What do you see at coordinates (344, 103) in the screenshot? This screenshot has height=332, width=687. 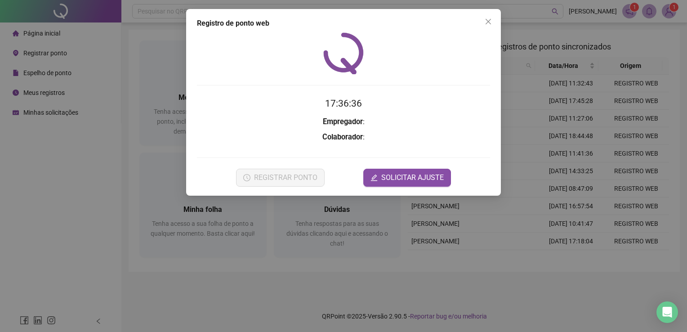 I see `time: 17:36:36` at bounding box center [344, 103].